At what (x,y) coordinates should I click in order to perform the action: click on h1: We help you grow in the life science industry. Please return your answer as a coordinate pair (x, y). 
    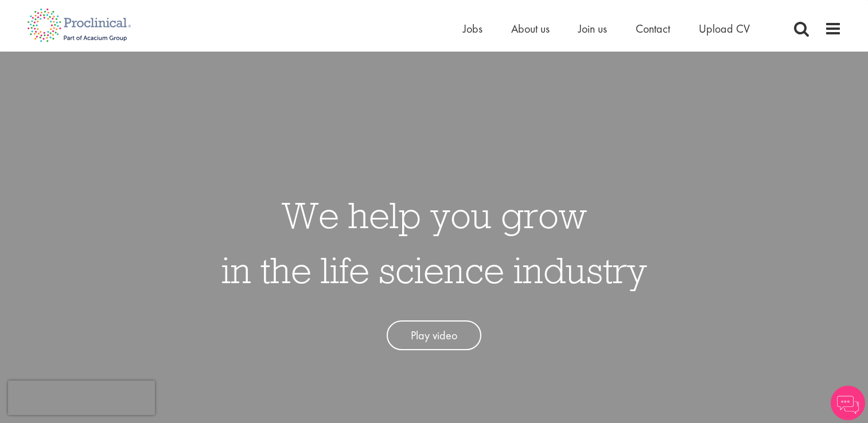
    Looking at the image, I should click on (434, 242).